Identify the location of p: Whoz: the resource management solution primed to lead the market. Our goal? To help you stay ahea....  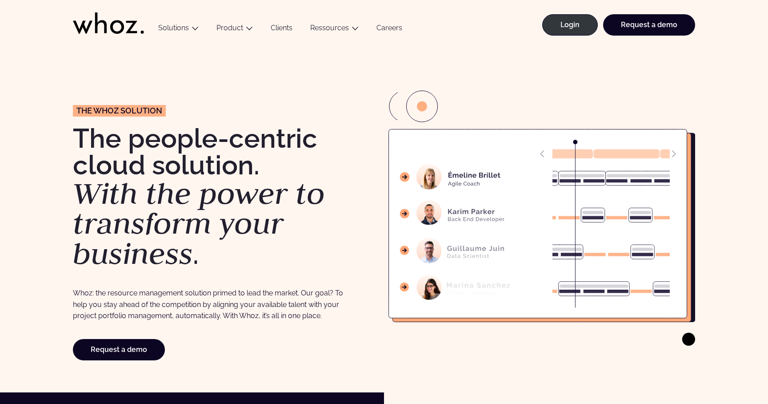
(211, 304).